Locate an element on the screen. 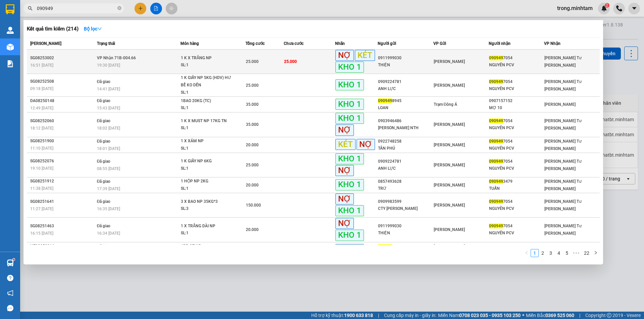  li: 3 is located at coordinates (550, 253).